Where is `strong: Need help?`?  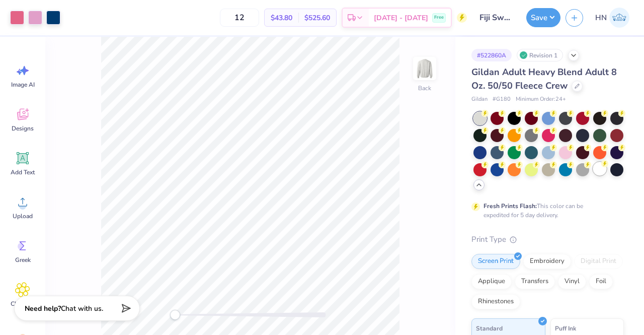
strong: Need help? is located at coordinates (43, 308).